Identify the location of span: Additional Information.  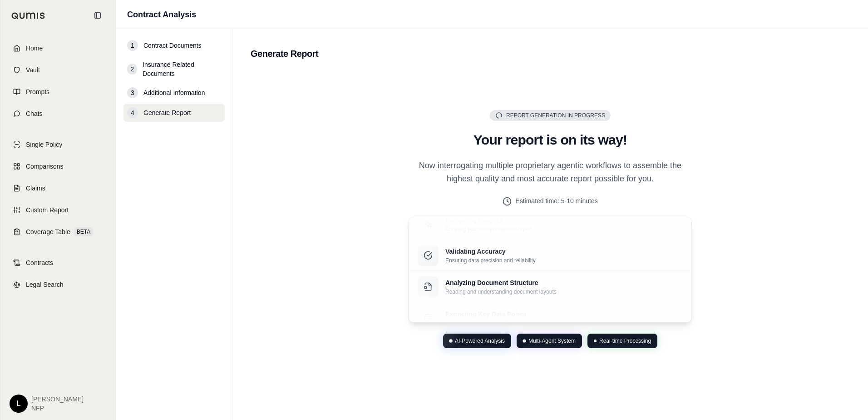
(174, 93).